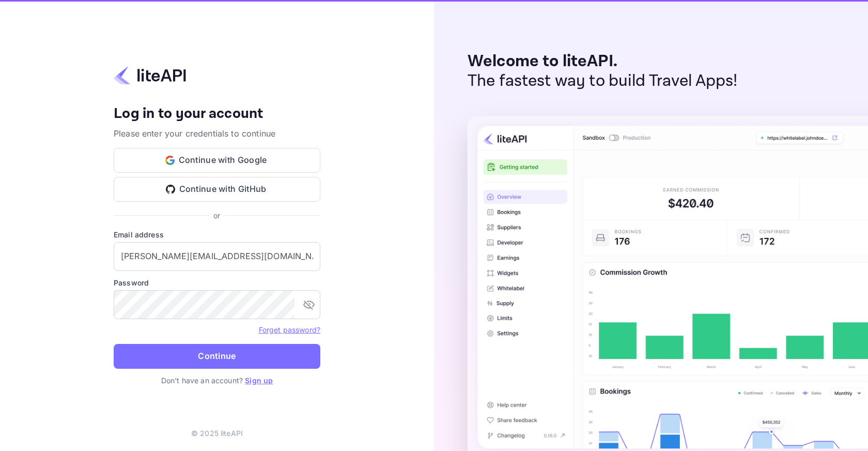  Describe the element at coordinates (217, 114) in the screenshot. I see `h4: Log in to your account` at that location.